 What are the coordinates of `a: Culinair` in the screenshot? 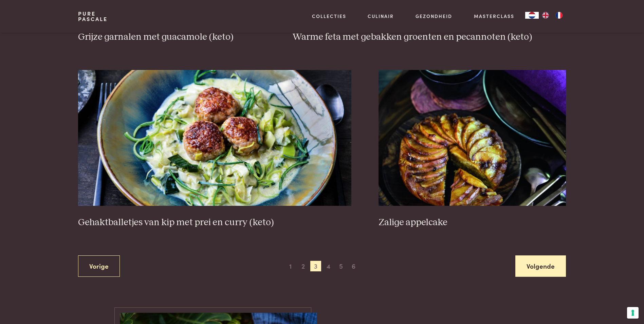 It's located at (381, 16).